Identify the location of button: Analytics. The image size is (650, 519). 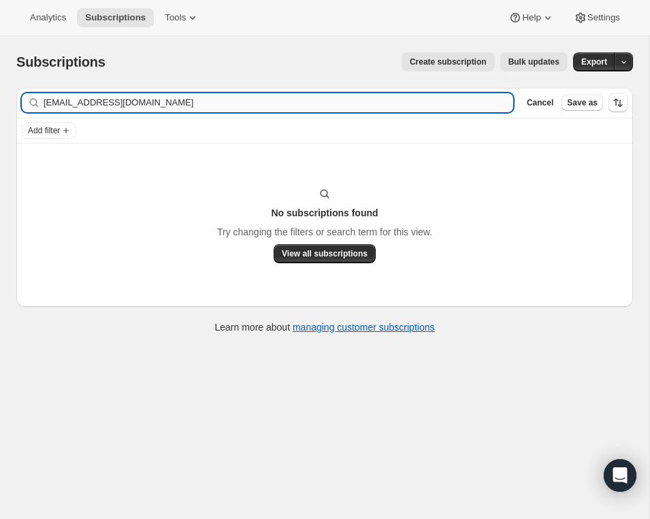
(48, 18).